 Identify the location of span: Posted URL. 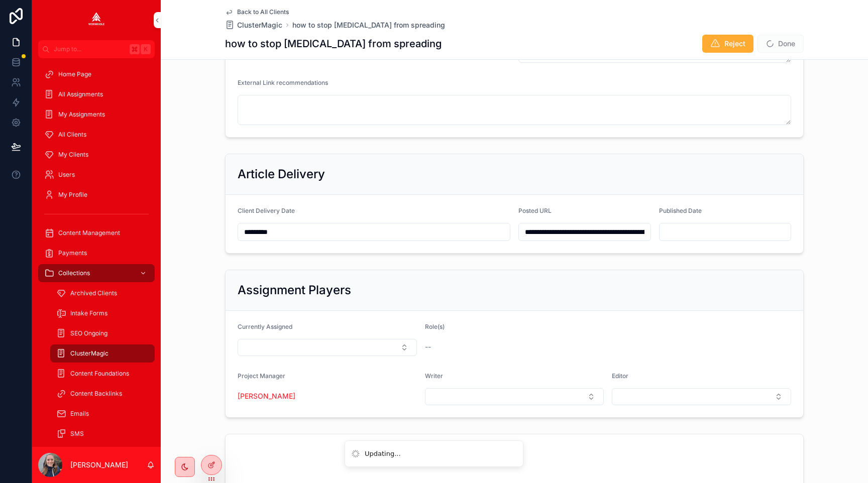
(535, 211).